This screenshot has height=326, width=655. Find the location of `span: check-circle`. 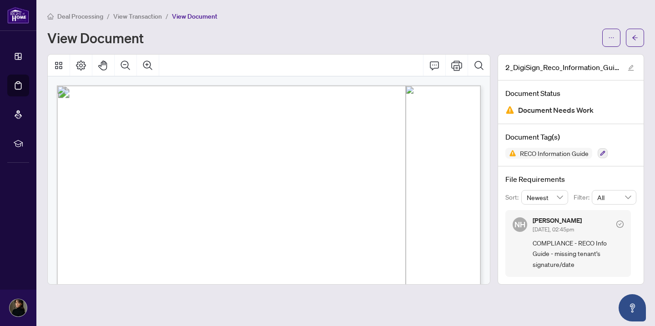

span: check-circle is located at coordinates (620, 224).